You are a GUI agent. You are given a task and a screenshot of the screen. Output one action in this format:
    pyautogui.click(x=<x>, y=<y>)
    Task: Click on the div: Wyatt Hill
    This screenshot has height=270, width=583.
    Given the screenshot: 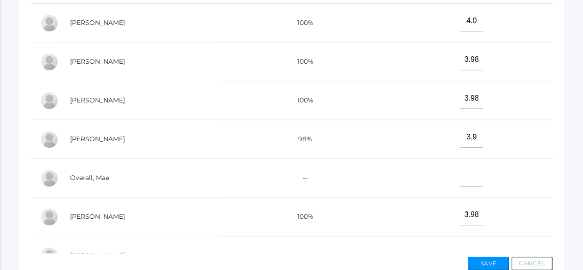 What is the action you would take?
    pyautogui.click(x=49, y=23)
    